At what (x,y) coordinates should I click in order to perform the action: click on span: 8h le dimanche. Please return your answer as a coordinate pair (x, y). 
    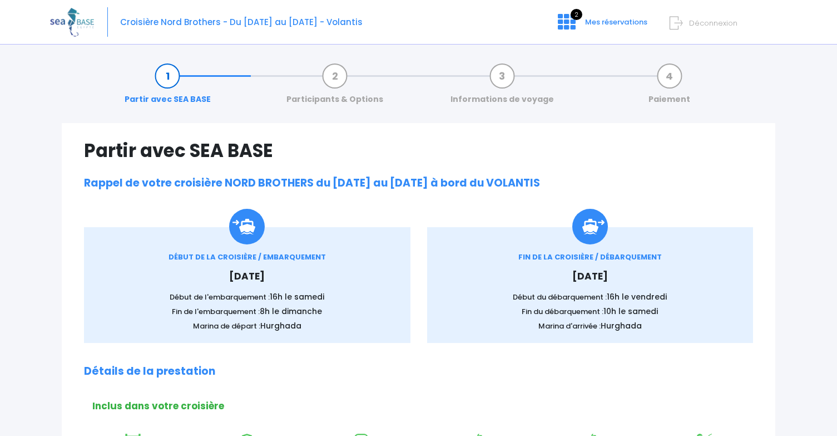
    Looking at the image, I should click on (291, 311).